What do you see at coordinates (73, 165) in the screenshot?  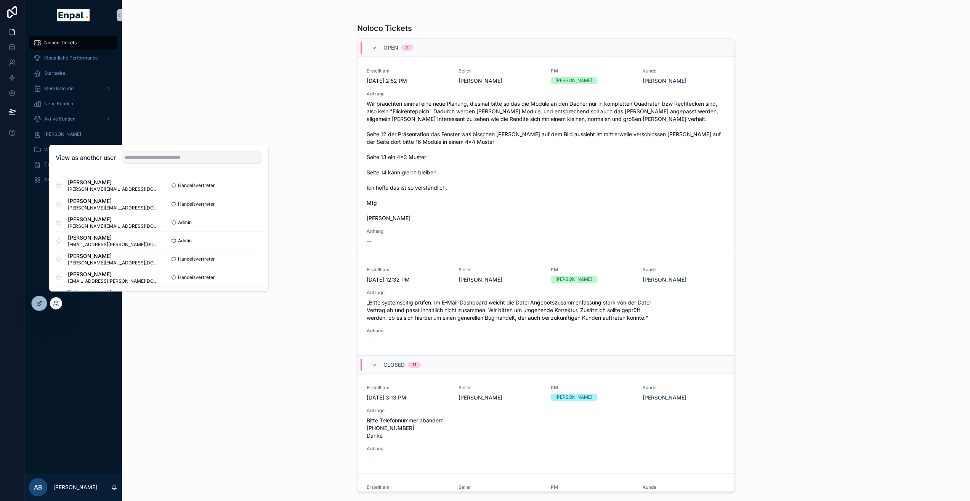 I see `a: Über mich` at bounding box center [73, 165].